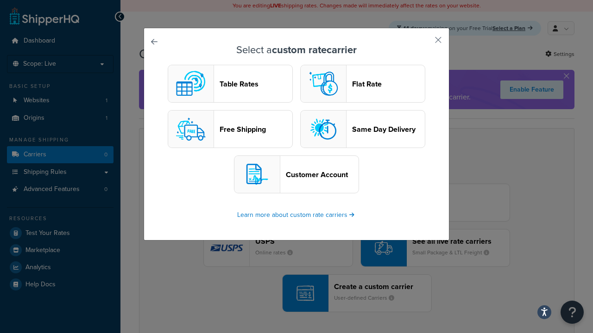  I want to click on button: flat logoFlat Rate, so click(362, 84).